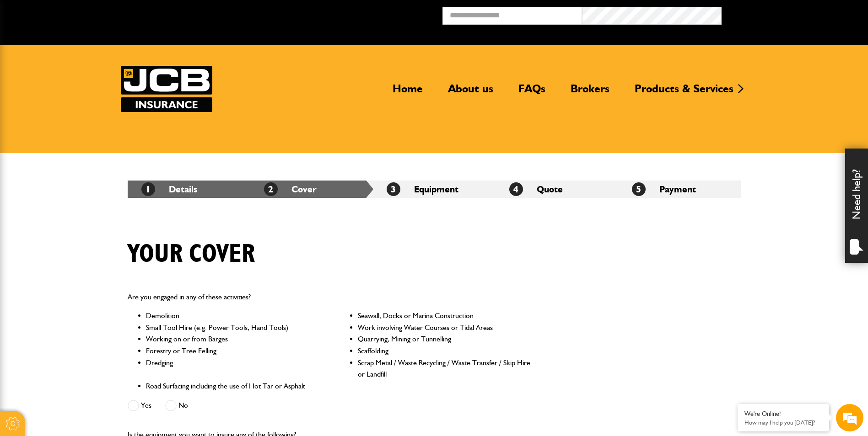 The width and height of the screenshot is (868, 436). I want to click on div: We're Online!, so click(784, 414).